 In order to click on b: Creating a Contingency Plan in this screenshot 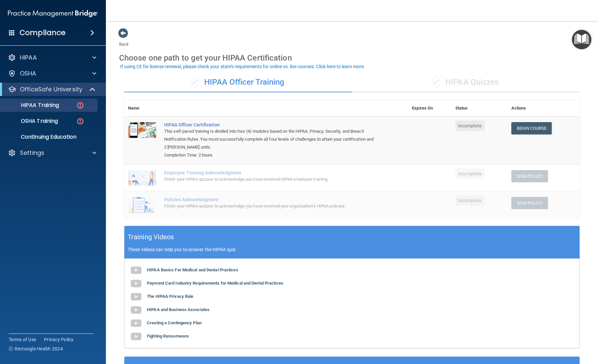, I will do `click(174, 323)`.